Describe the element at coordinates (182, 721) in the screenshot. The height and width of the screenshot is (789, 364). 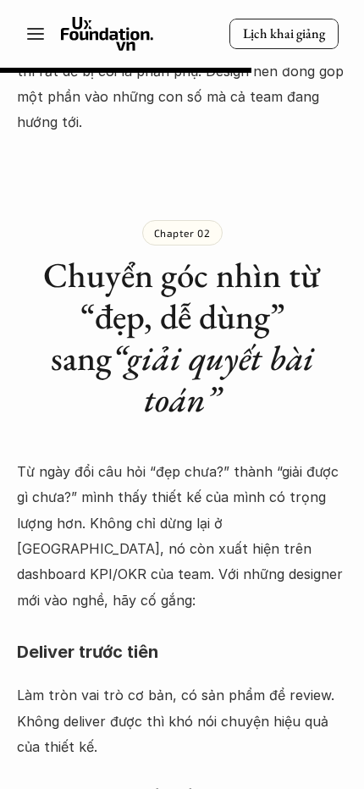
I see `p: Làm tròn vai trò cơ bản, có sản phẩm để review. Không deliver được thì khó nói chuyện hiệu quả củ...` at that location.